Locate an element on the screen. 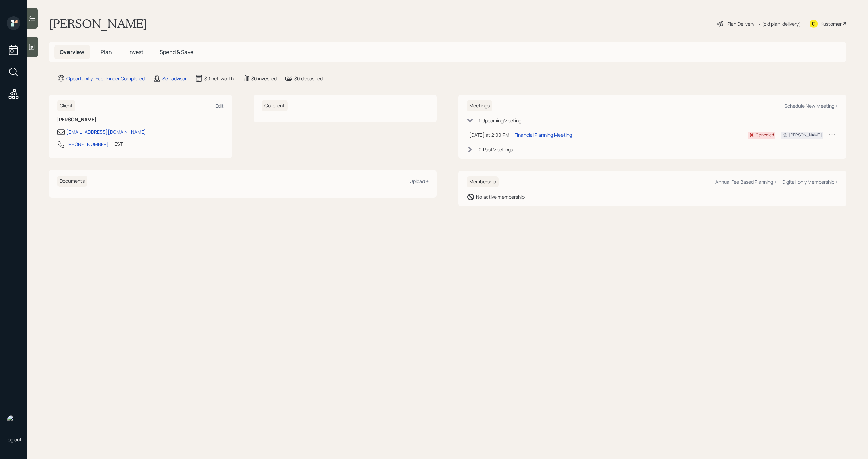  span: Plan is located at coordinates (106, 52).